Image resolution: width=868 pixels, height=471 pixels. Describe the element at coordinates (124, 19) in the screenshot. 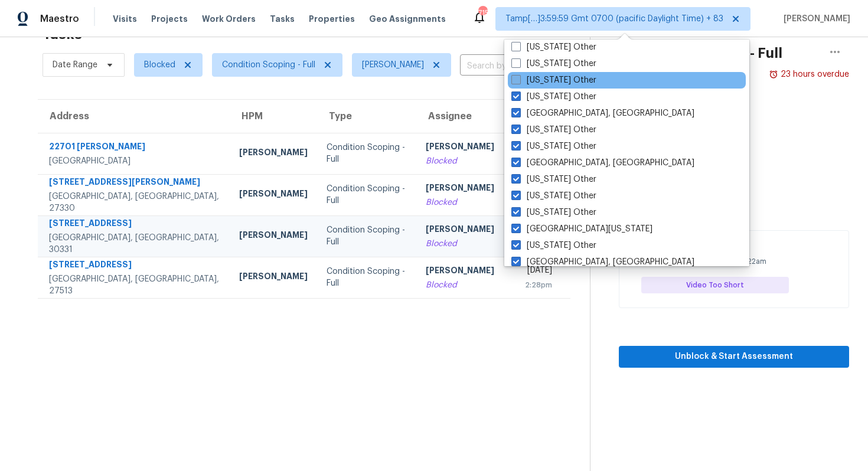

I see `span: Visits` at that location.